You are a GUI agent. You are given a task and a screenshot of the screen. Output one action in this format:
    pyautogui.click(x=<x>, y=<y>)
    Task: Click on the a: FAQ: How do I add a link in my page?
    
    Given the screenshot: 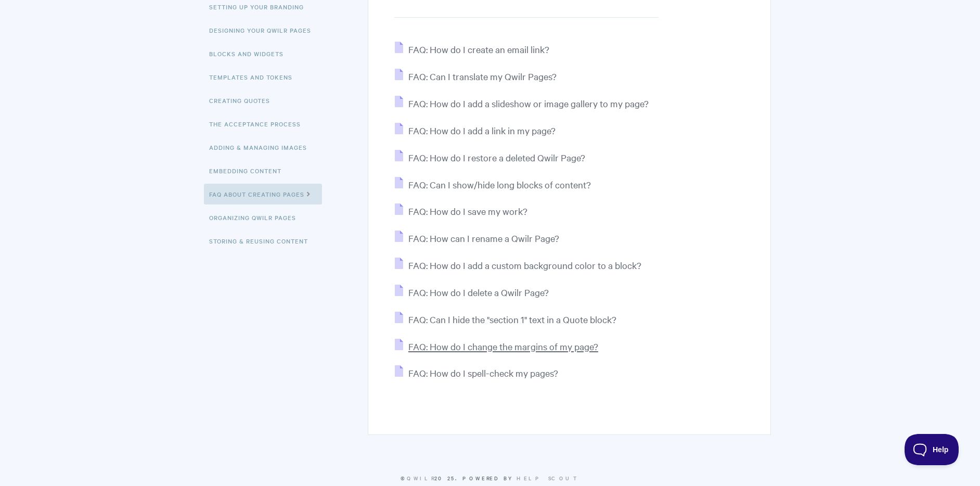 What is the action you would take?
    pyautogui.click(x=474, y=130)
    